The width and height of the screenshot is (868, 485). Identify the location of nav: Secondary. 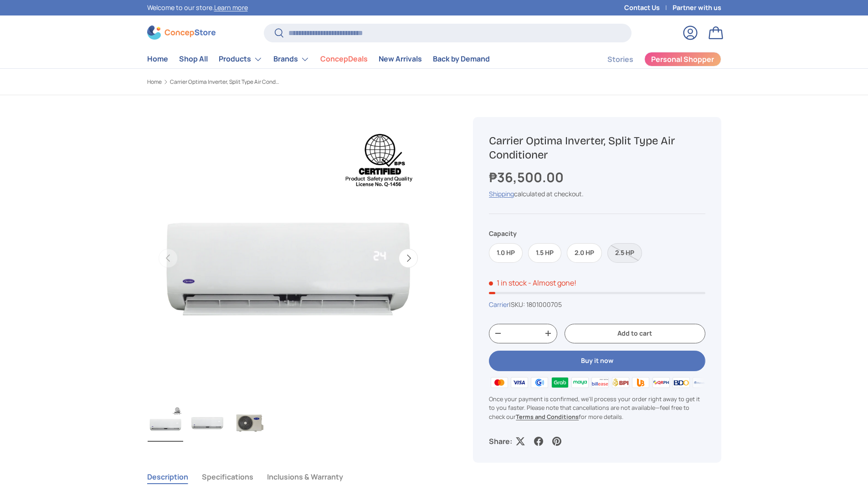
(653, 59).